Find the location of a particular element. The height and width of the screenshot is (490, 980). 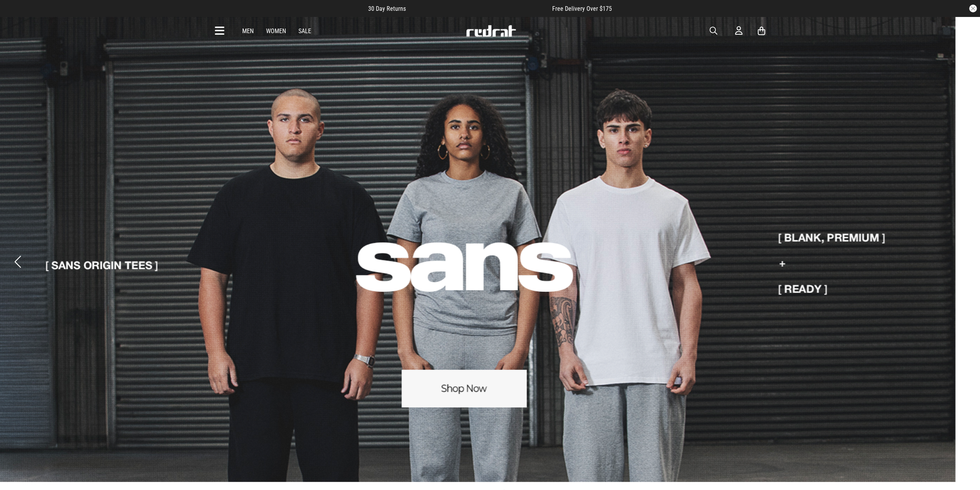

img: Redrat logo is located at coordinates (491, 31).